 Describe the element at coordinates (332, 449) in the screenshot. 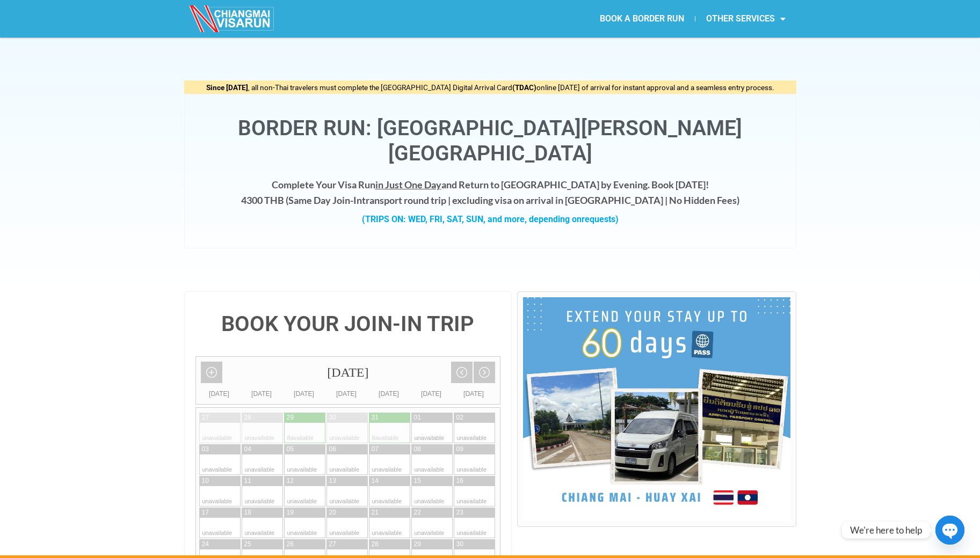

I see `div: 06` at that location.